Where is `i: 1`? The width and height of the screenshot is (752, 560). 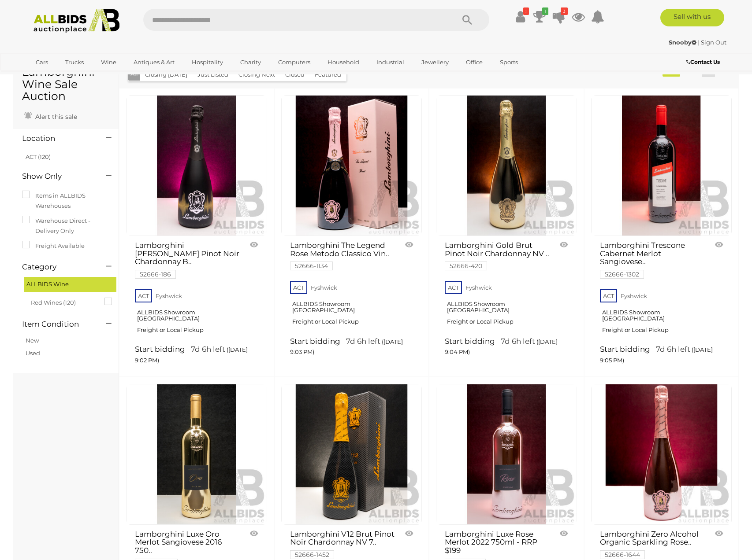 i: 1 is located at coordinates (545, 11).